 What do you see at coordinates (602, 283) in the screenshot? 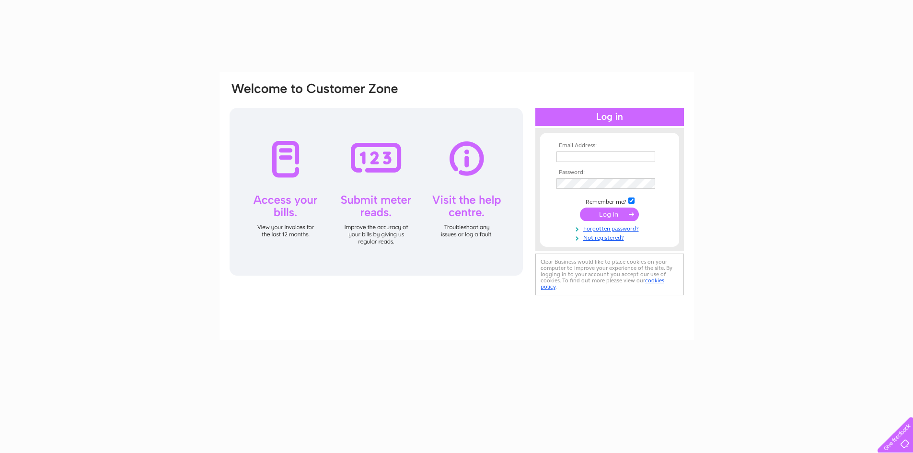
I see `a: cookies policy` at bounding box center [602, 283].